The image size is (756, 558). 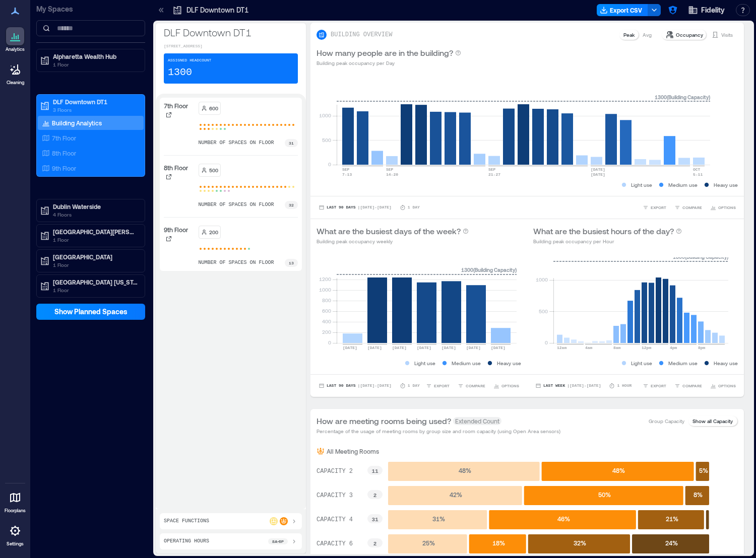 I want to click on text: 8am, so click(x=617, y=348).